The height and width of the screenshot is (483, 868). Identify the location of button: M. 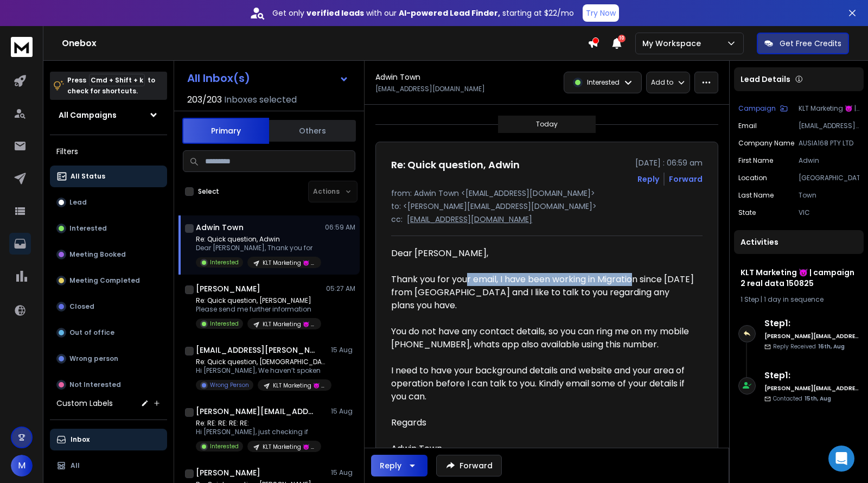
(21, 466).